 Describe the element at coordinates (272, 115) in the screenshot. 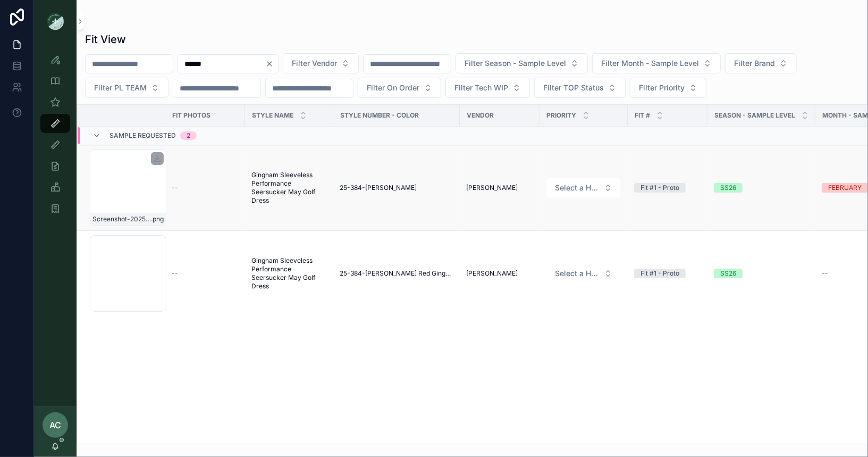

I see `span: STYLE NAME` at that location.